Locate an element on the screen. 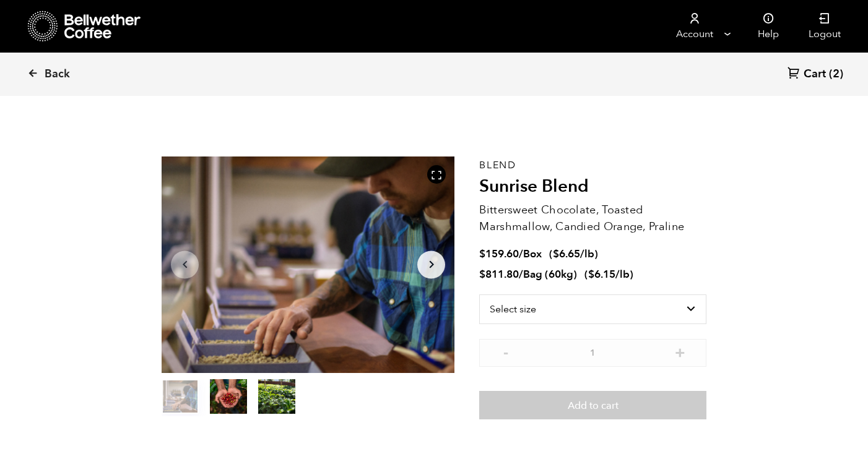 This screenshot has width=868, height=454. button: Add to cart is located at coordinates (593, 405).